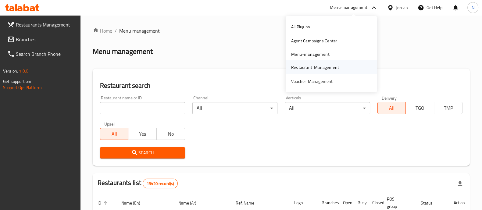  I want to click on div: Restaurant-Management, so click(315, 67).